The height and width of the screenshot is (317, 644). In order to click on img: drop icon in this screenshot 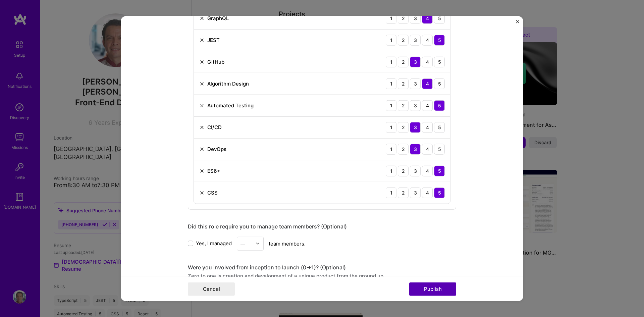, I will do `click(258, 244)`.